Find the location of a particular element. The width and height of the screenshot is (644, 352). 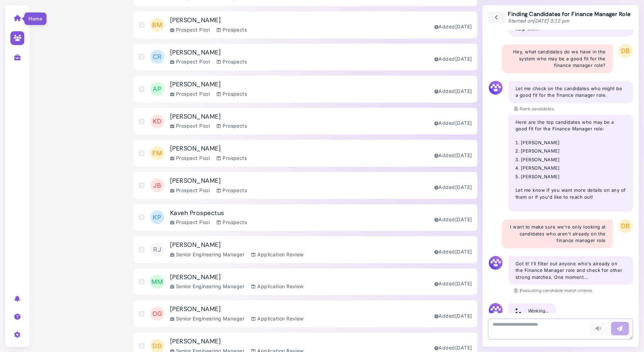

i: Working... is located at coordinates (539, 311).